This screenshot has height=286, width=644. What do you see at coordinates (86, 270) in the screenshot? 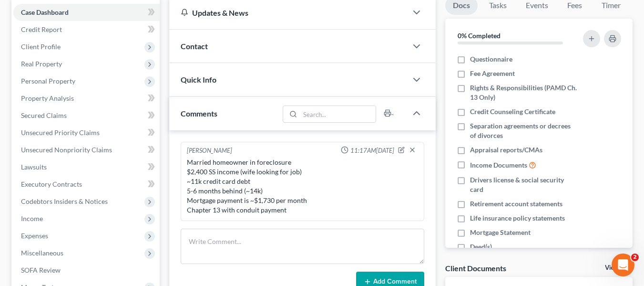
I see `a: SOFA Review` at bounding box center [86, 270].